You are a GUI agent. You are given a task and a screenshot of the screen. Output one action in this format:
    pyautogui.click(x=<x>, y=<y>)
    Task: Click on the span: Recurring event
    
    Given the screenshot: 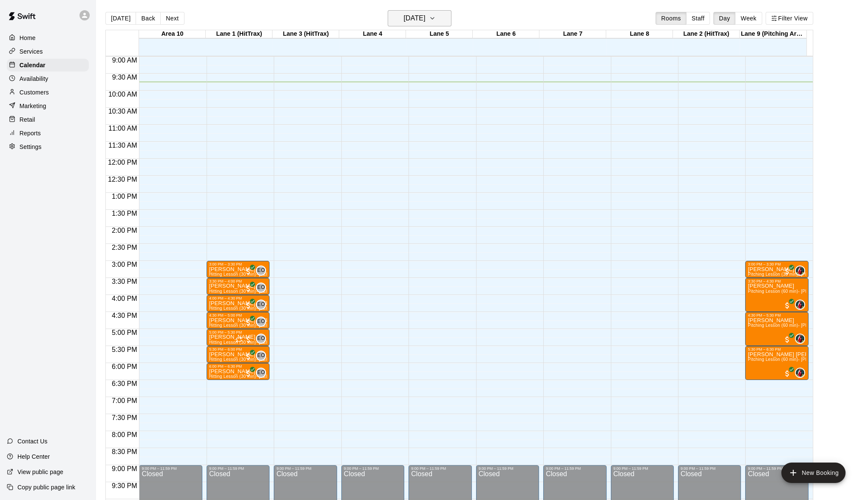 What is the action you would take?
    pyautogui.click(x=239, y=340)
    